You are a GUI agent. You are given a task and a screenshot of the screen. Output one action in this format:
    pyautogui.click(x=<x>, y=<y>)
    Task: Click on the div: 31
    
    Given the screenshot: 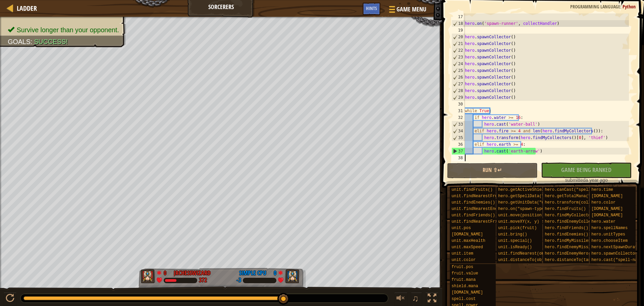 What is the action you would take?
    pyautogui.click(x=458, y=111)
    